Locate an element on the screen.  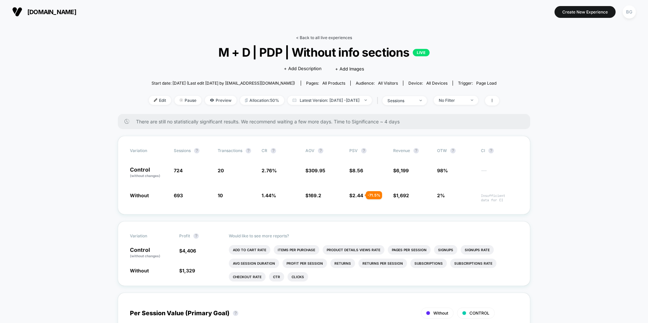
span: Profit is located at coordinates (185, 236).